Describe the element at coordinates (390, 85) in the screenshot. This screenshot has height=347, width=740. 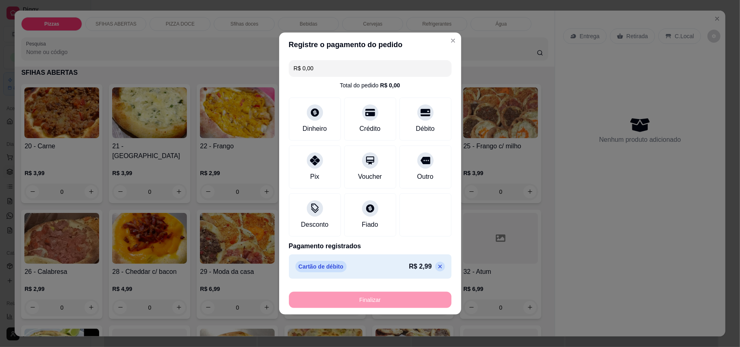
I see `div: R$ 0,00` at that location.